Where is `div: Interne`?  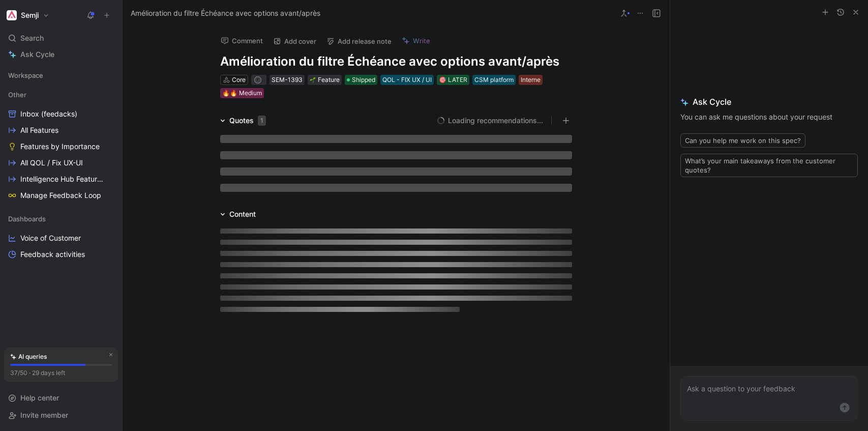 div: Interne is located at coordinates (531, 80).